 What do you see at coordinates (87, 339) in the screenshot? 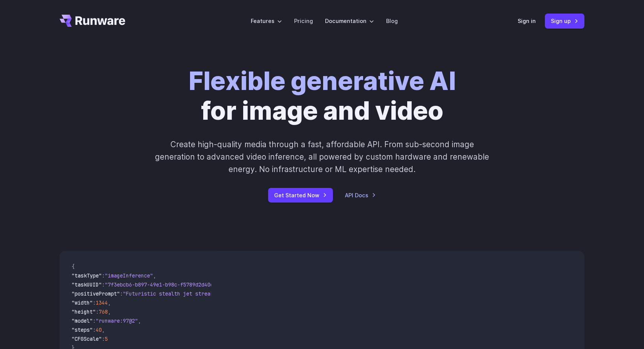
I see `span: "CFGScale"` at bounding box center [87, 339].